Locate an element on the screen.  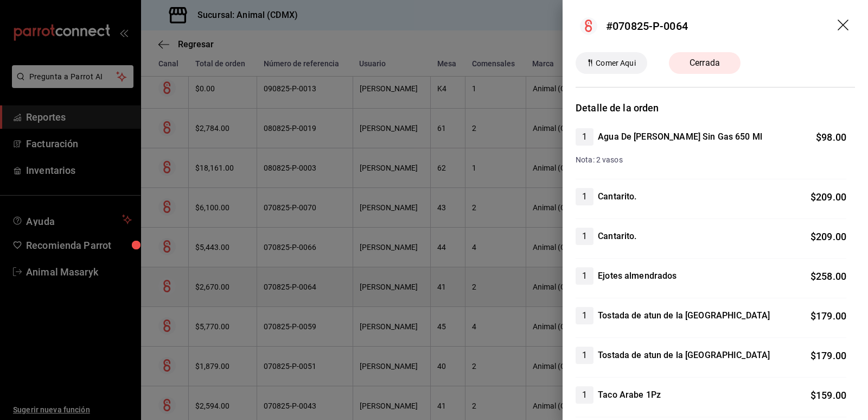
span: $ 159.00 is located at coordinates (828, 395).